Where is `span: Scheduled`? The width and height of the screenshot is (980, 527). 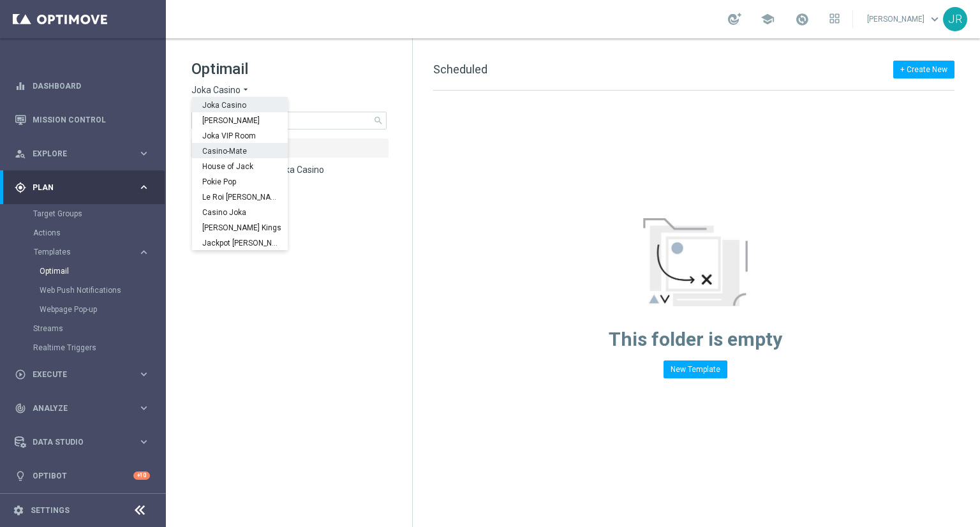 span: Scheduled is located at coordinates (460, 69).